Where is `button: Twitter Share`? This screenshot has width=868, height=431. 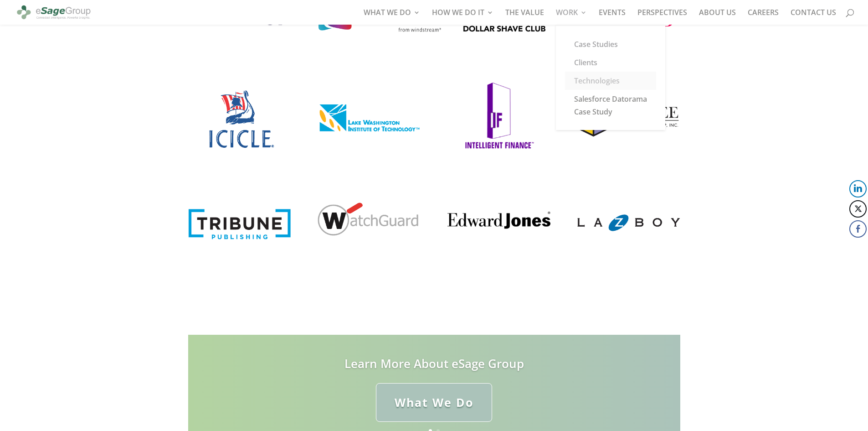
button: Twitter Share is located at coordinates (858, 209).